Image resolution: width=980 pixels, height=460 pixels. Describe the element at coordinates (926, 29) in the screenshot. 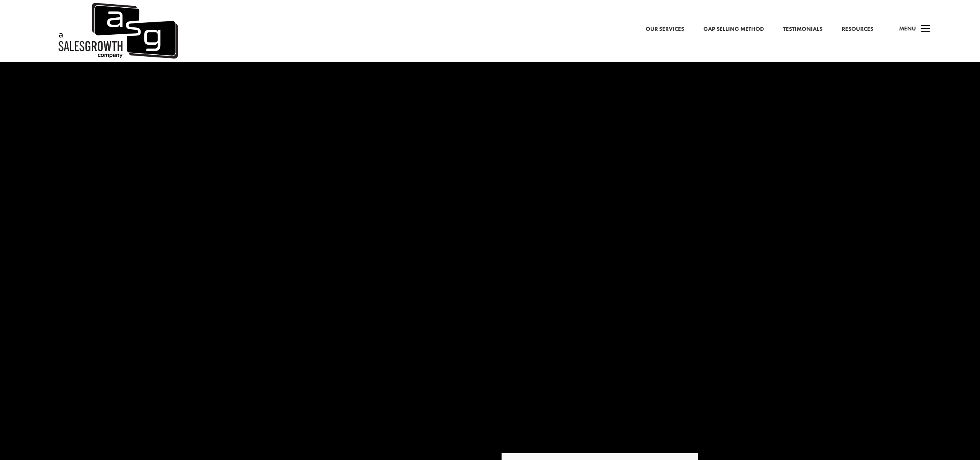

I see `span: a` at that location.